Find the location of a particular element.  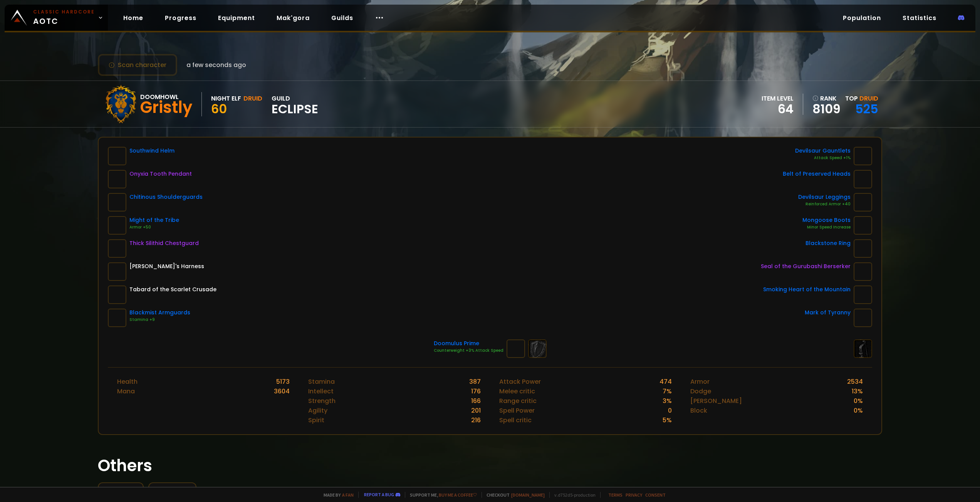

div: Stamina is located at coordinates (321, 381).